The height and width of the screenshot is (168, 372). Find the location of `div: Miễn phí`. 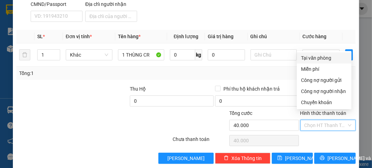

div: Miễn phí is located at coordinates (324, 69).